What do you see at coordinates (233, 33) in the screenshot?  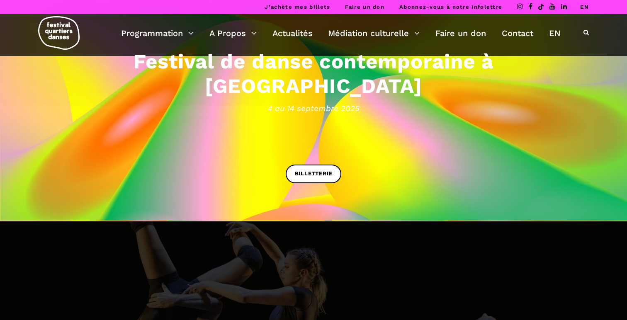 I see `a: A Propos` at bounding box center [233, 33].